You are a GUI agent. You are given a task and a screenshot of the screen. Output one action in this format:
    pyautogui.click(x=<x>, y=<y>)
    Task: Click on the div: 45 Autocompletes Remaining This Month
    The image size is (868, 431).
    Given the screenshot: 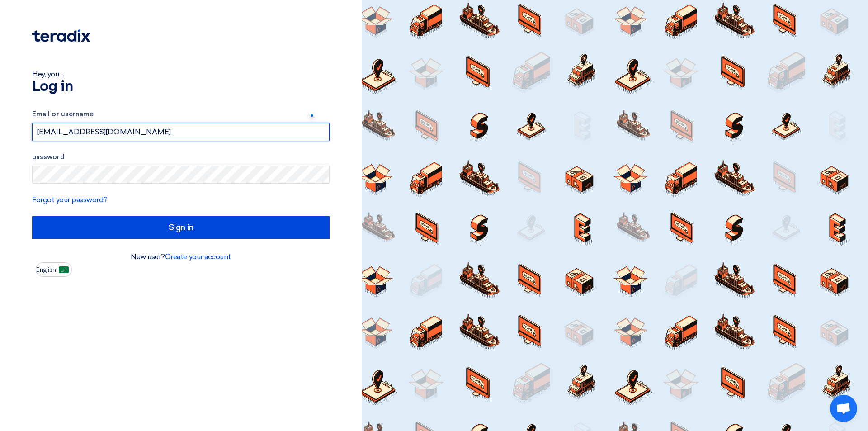 What is the action you would take?
    pyautogui.click(x=336, y=147)
    